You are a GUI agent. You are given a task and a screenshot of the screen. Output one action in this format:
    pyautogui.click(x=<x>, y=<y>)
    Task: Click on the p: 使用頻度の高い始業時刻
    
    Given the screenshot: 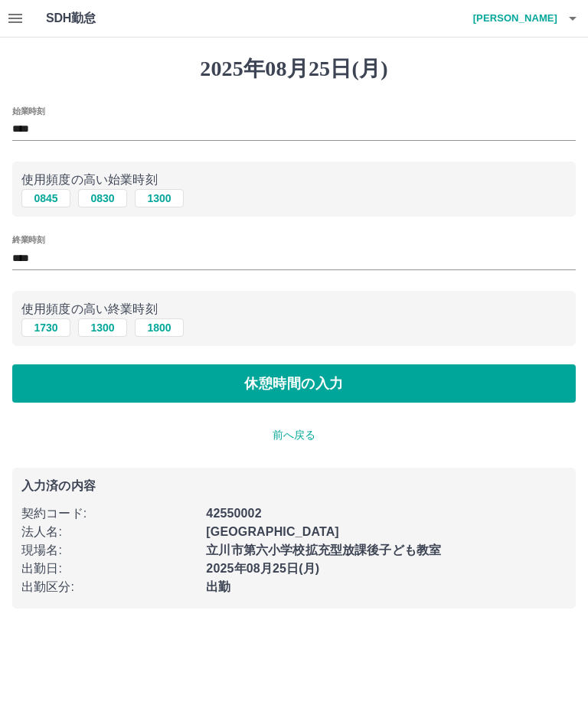 What is the action you would take?
    pyautogui.click(x=294, y=180)
    